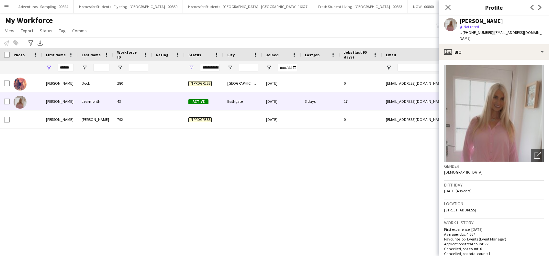 The image size is (549, 256). I want to click on div: Bio, so click(494, 52).